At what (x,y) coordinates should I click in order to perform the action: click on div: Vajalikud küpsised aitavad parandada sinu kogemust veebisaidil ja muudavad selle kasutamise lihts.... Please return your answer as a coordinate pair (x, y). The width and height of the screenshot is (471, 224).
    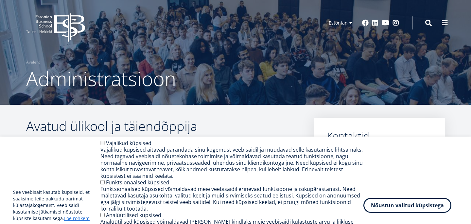
    Looking at the image, I should click on (232, 163).